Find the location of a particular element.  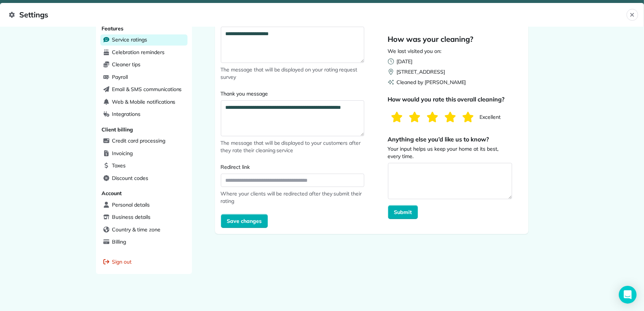

a: Service ratings is located at coordinates (144, 40).